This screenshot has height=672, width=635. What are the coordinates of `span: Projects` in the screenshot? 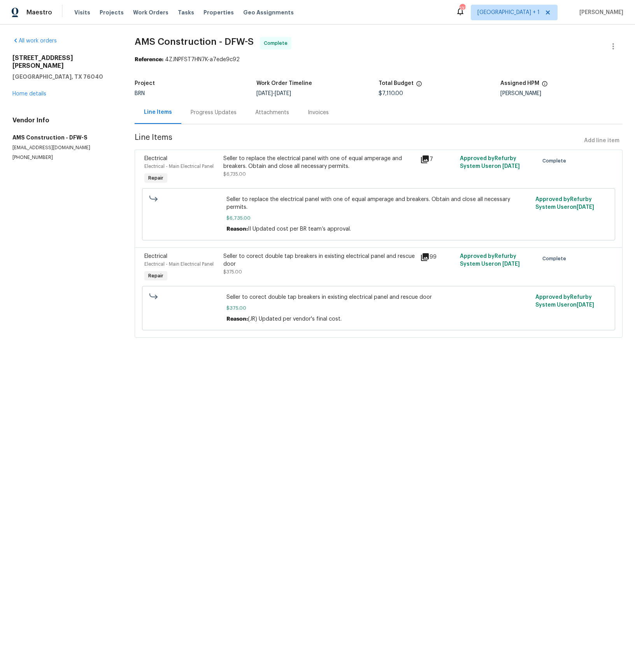 It's located at (112, 13).